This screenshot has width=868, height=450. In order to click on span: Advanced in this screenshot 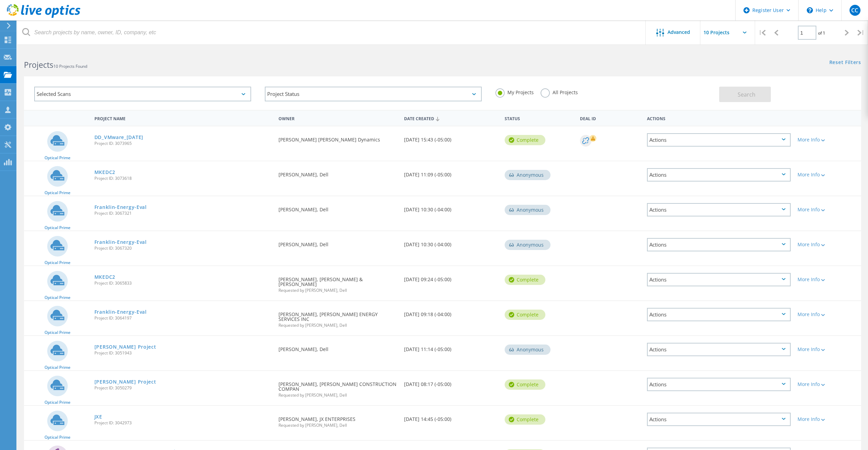, I will do `click(679, 32)`.